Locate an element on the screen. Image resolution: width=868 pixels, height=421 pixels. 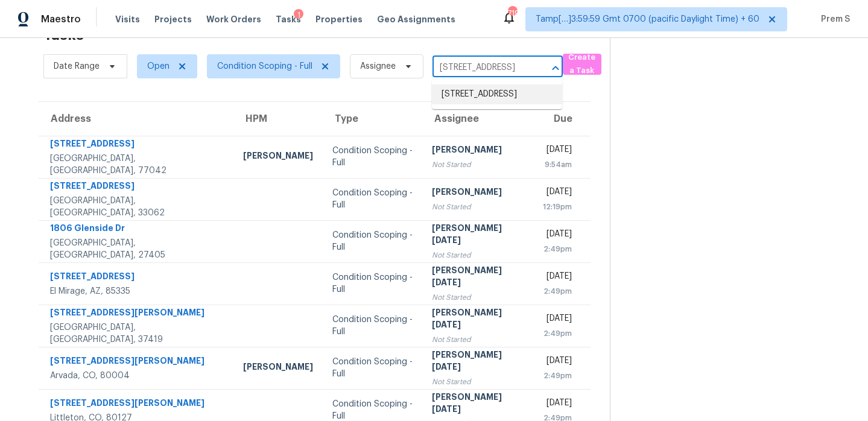
span: Maestro is located at coordinates (61, 19).